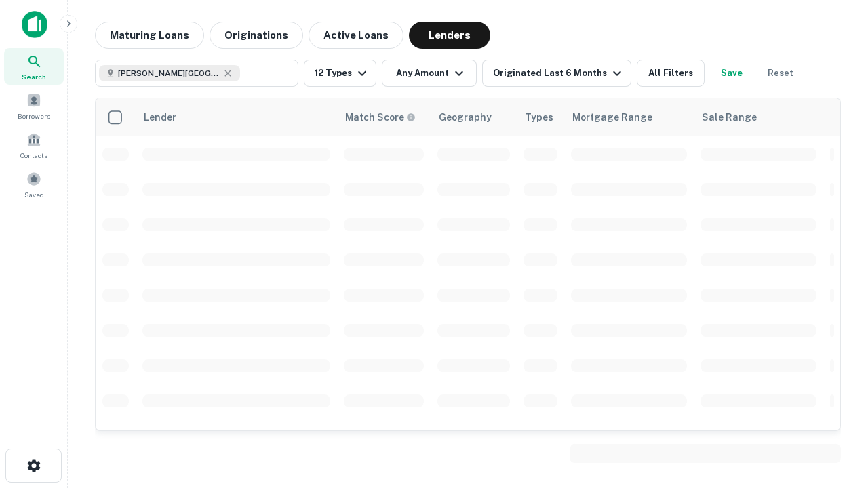 The image size is (868, 488). What do you see at coordinates (160, 117) in the screenshot?
I see `div: Lender` at bounding box center [160, 117].